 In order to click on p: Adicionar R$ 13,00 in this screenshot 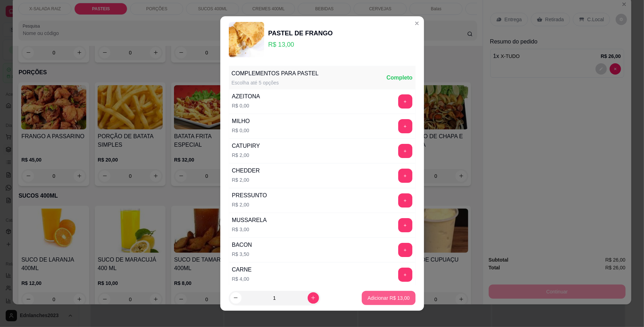, I will do `click(389, 298)`.